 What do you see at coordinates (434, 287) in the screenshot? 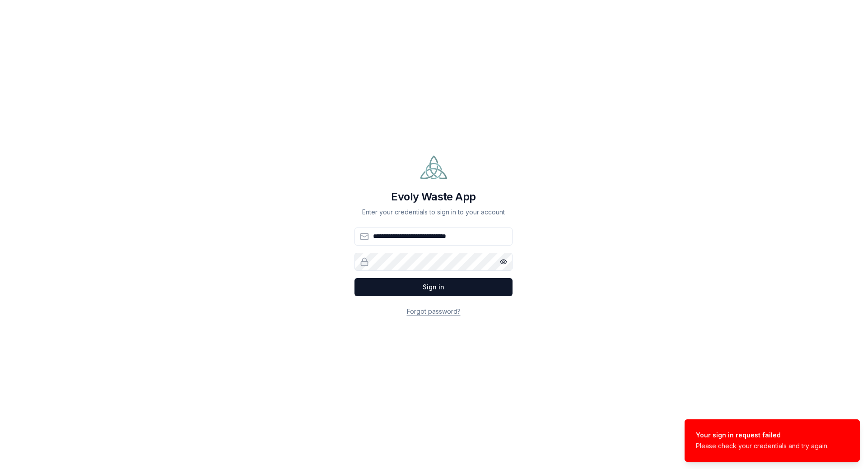
I see `button: Sign in` at bounding box center [434, 287].